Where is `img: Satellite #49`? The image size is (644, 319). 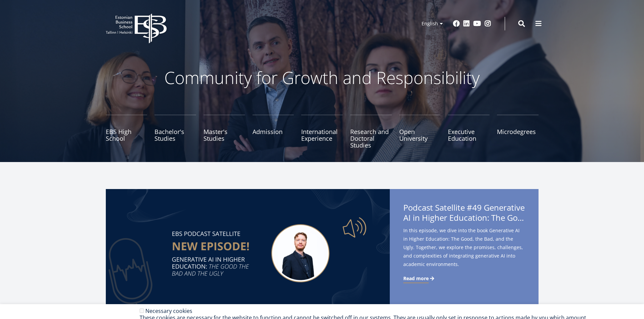 img: Satellite #49 is located at coordinates (248, 254).